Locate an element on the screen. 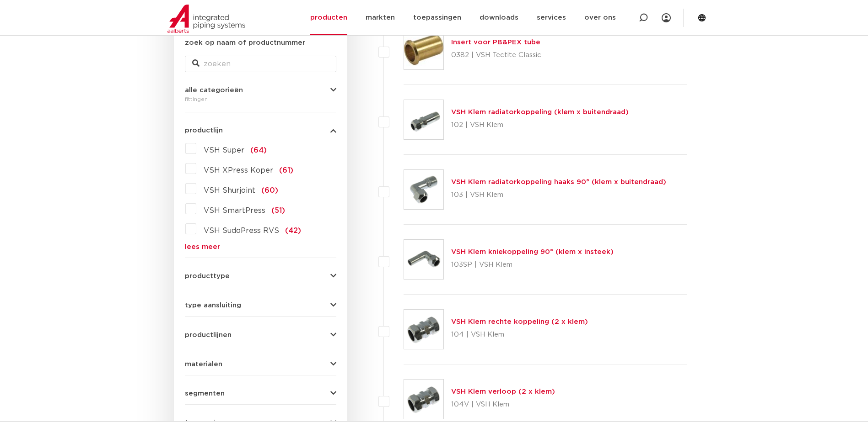 Image resolution: width=868 pixels, height=422 pixels. a: VSH Klem kniekoppeling 90° (klem x insteek) is located at coordinates (532, 252).